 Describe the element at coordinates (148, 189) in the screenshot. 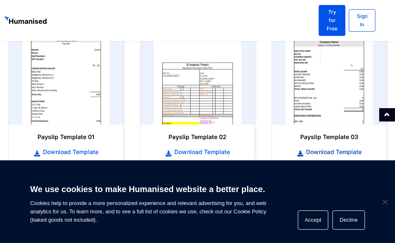

I see `h6: We use cookies to make Humanised website a better place.` at that location.